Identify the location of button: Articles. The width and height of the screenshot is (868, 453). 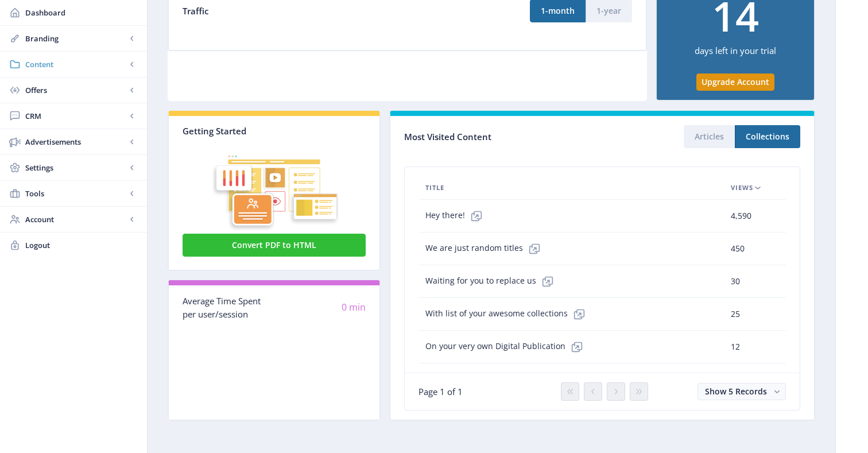
(709, 136).